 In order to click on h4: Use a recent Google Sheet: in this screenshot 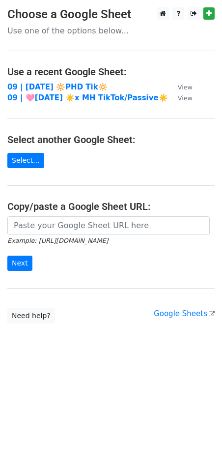, I will do `click(111, 72)`.